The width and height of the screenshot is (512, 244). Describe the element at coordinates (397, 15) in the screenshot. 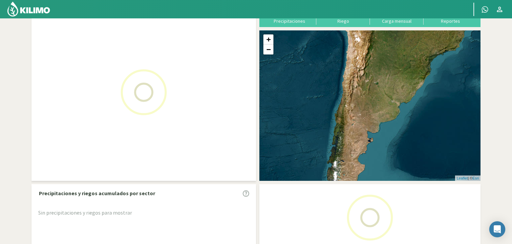

I see `button: Carga mensual` at that location.